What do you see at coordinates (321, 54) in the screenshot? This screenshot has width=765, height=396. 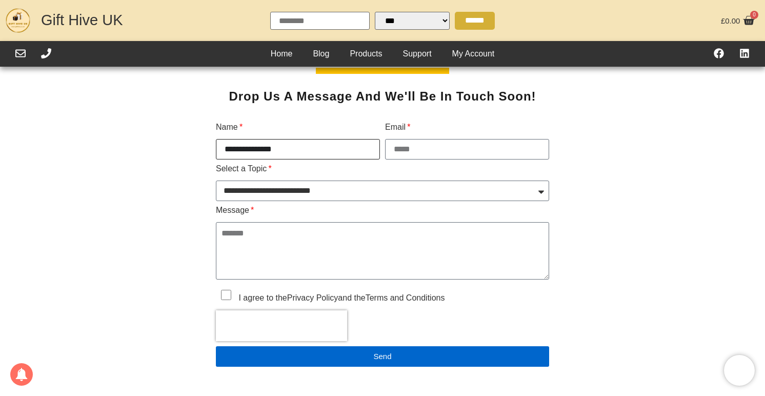 I see `a: Blog` at bounding box center [321, 54].